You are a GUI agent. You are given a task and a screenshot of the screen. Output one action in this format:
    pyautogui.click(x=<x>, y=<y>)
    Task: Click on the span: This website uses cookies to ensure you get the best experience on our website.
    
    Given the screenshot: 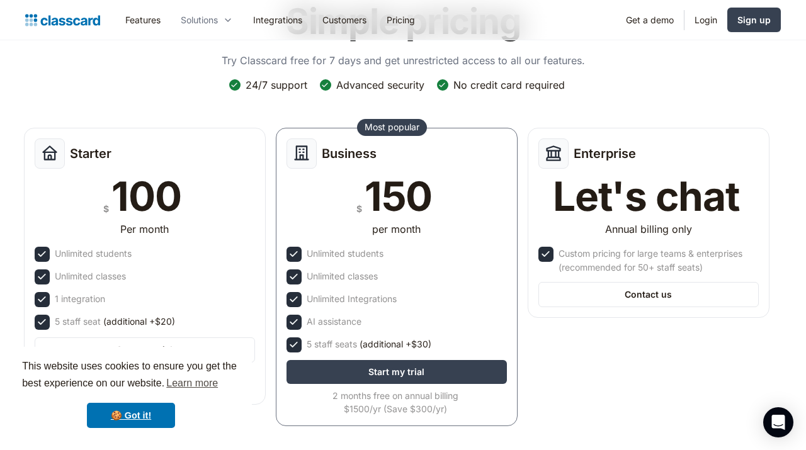 What is the action you would take?
    pyautogui.click(x=131, y=376)
    